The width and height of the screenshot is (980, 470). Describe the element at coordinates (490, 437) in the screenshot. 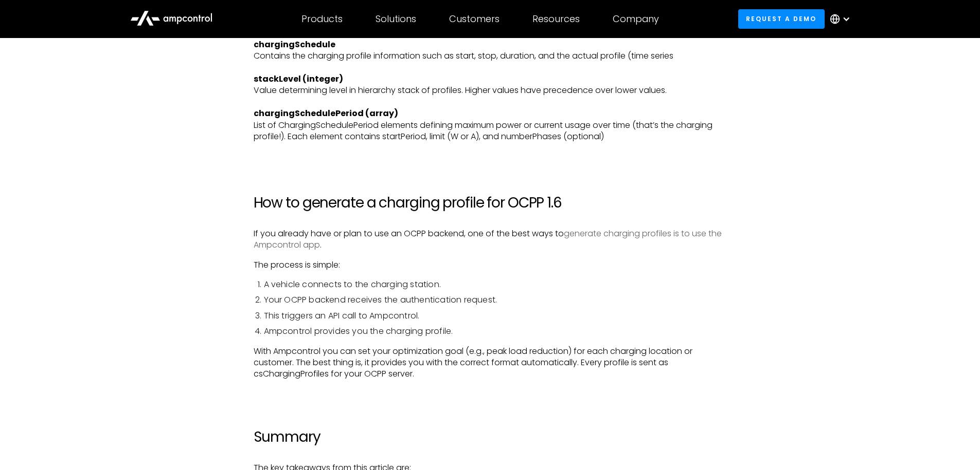

I see `h2: Summary` at that location.